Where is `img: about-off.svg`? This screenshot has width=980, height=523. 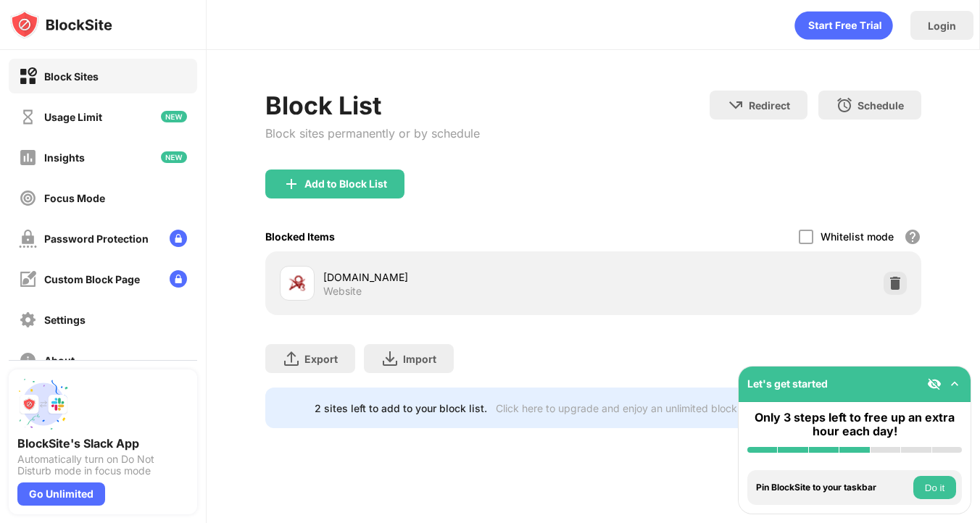 img: about-off.svg is located at coordinates (27, 360).